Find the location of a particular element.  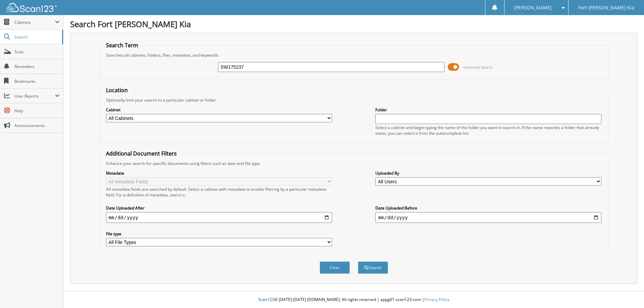

span: User Reports is located at coordinates (35, 96).